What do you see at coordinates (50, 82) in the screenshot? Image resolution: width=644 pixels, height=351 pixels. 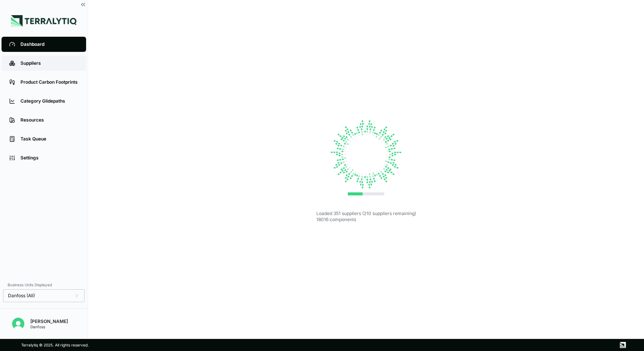 I see `div: Product Carbon Footprints` at bounding box center [50, 82].